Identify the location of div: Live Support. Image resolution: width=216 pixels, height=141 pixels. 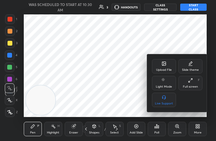
(164, 104).